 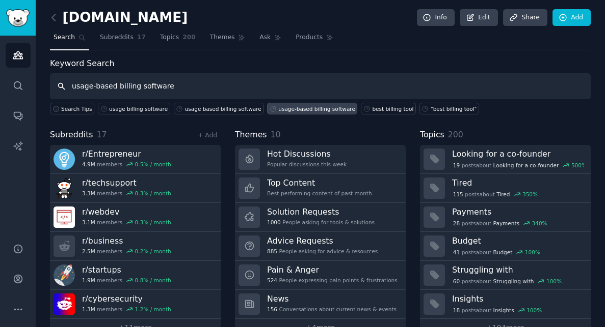 What do you see at coordinates (517, 270) in the screenshot?
I see `h3: Struggling with` at bounding box center [517, 270].